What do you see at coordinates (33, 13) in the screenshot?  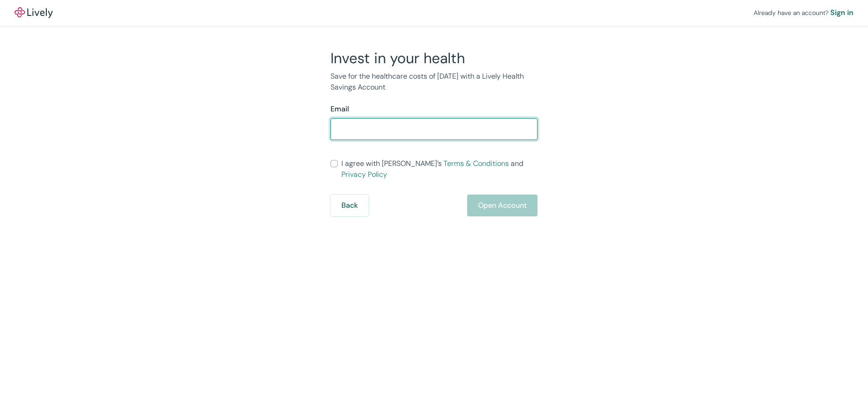 I see `img: Lively` at bounding box center [33, 13].